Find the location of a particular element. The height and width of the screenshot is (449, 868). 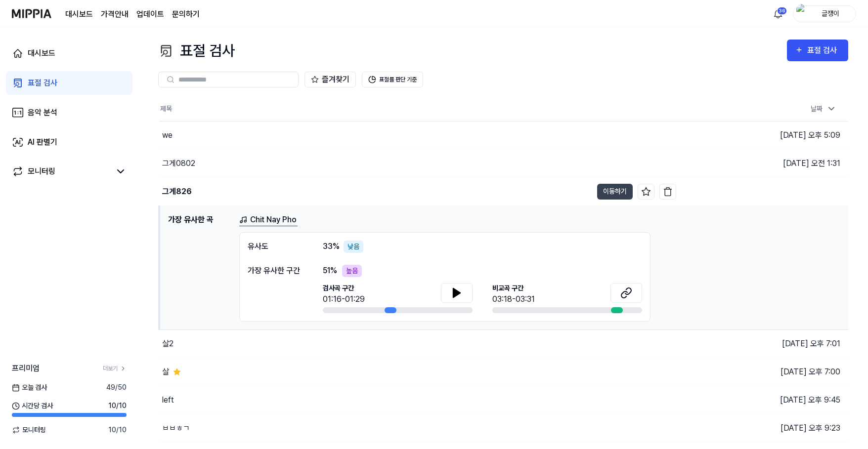

span: 49 / 50 is located at coordinates (116, 387).